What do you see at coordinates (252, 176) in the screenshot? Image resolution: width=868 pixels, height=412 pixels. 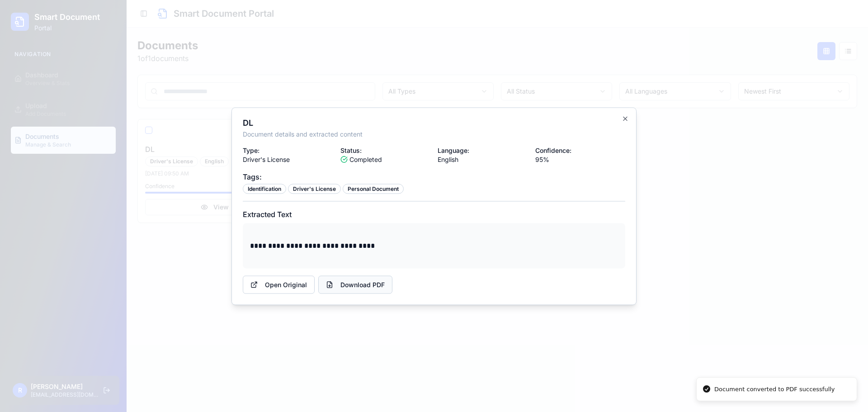 I see `span: Tags:` at bounding box center [252, 176].